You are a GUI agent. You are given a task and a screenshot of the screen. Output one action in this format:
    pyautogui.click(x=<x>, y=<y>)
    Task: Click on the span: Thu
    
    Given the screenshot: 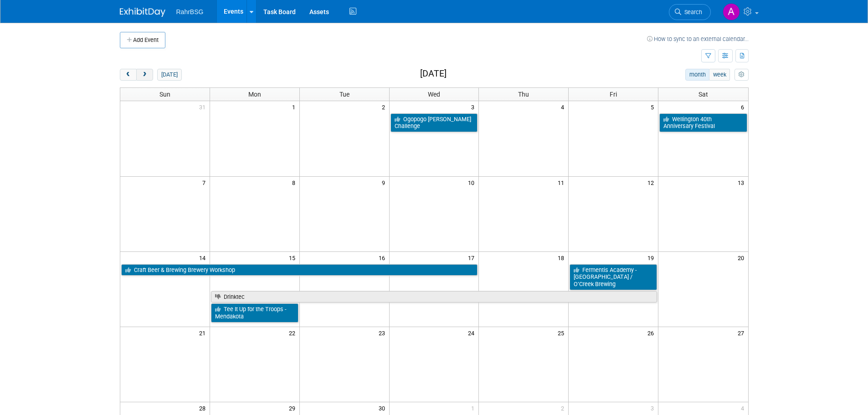 What is the action you would take?
    pyautogui.click(x=523, y=95)
    